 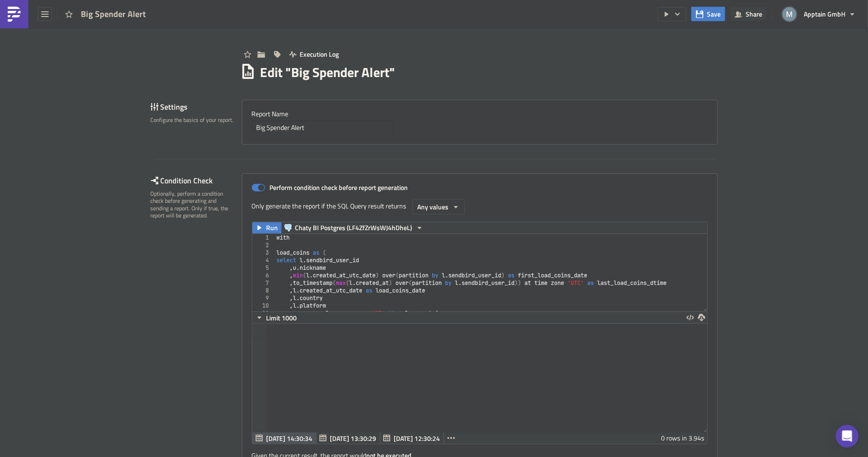 What do you see at coordinates (339, 187) in the screenshot?
I see `strong: Perform condition check before report generation` at bounding box center [339, 187].